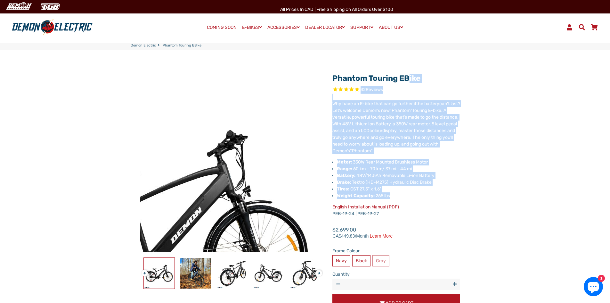 The image size is (610, 303). What do you see at coordinates (50, 6) in the screenshot?
I see `img: TGB Canada` at bounding box center [50, 6].